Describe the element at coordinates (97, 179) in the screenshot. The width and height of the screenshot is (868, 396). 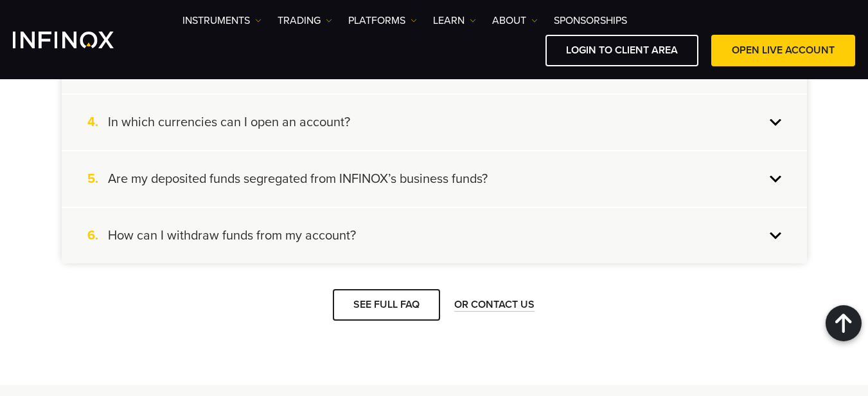
I see `span: 5.` at that location.